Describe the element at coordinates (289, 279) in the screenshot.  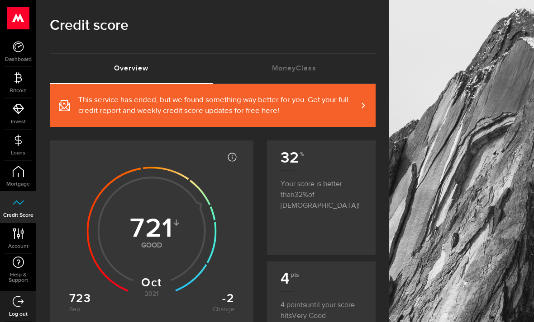
I see `b: 4` at that location.